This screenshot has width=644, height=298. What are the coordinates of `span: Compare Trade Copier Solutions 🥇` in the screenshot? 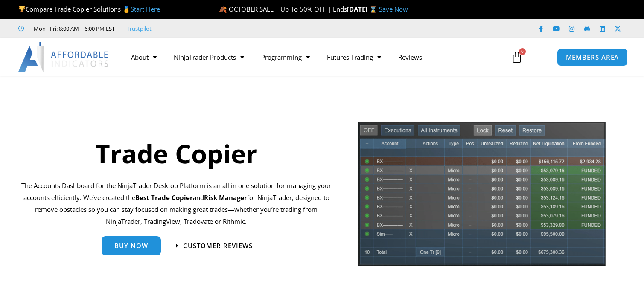 It's located at (89, 9).